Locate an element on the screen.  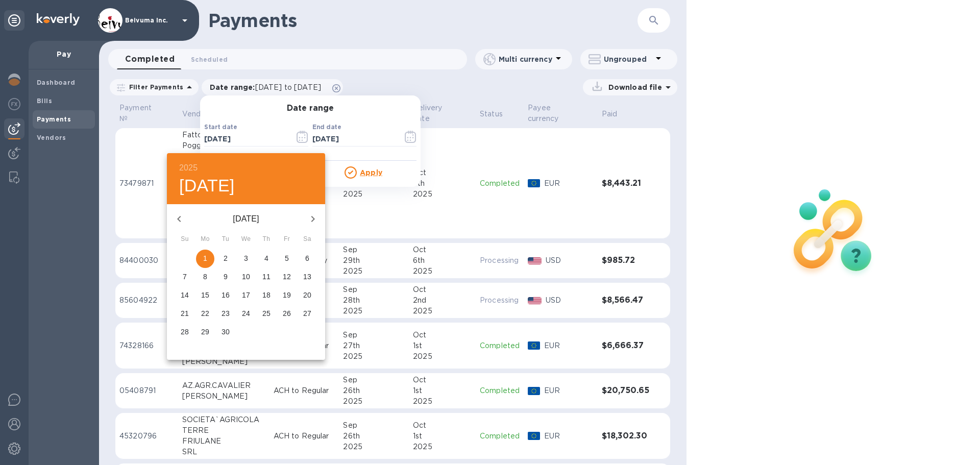
p: 24 is located at coordinates (246, 313).